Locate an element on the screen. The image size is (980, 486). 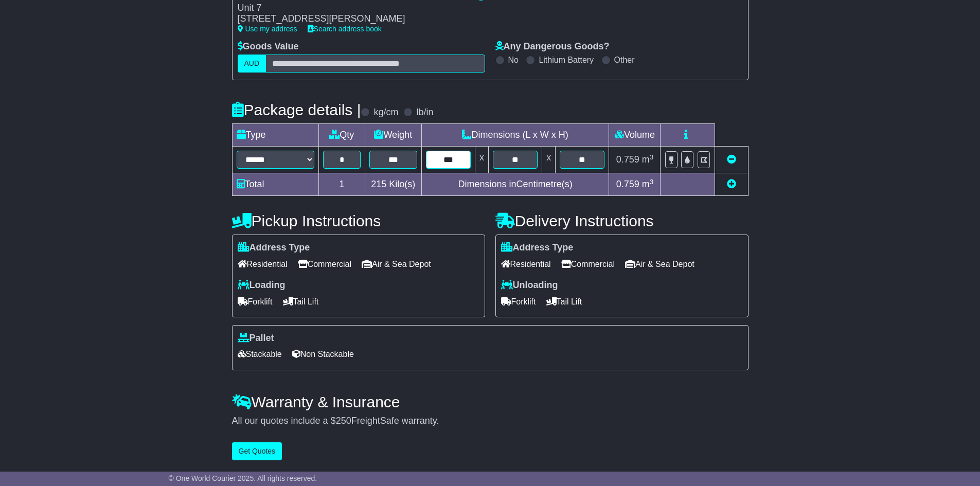
a: Search address book is located at coordinates (345, 29).